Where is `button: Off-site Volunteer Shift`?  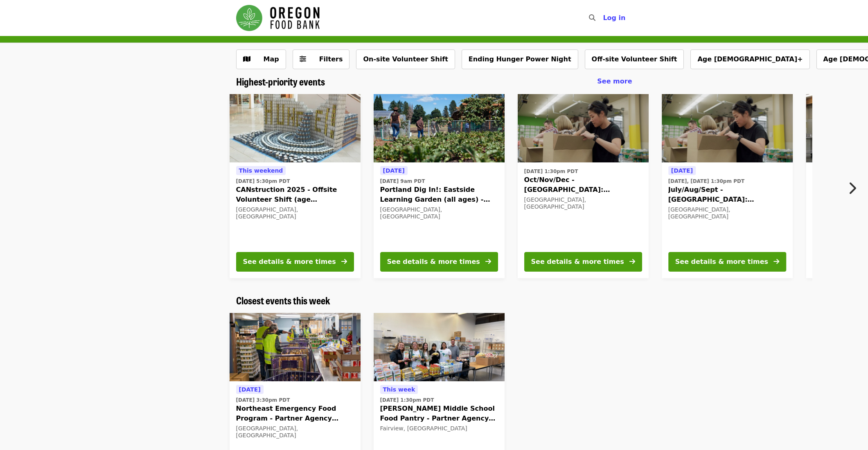
button: Off-site Volunteer Shift is located at coordinates (634, 60).